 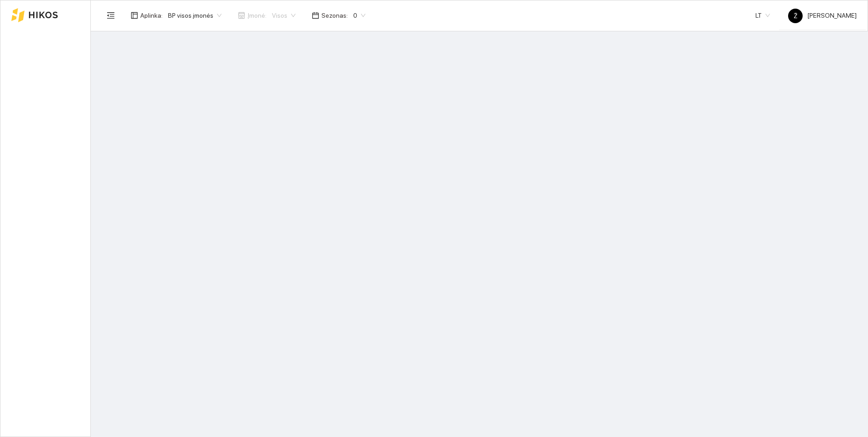 I want to click on span: BP visos įmonės, so click(x=195, y=16).